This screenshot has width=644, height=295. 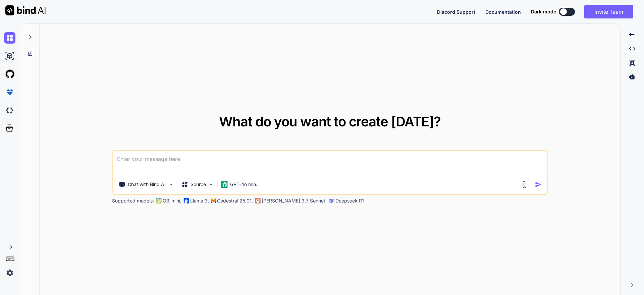 What do you see at coordinates (147, 184) in the screenshot?
I see `p: Chat with Bind AI` at bounding box center [147, 184].